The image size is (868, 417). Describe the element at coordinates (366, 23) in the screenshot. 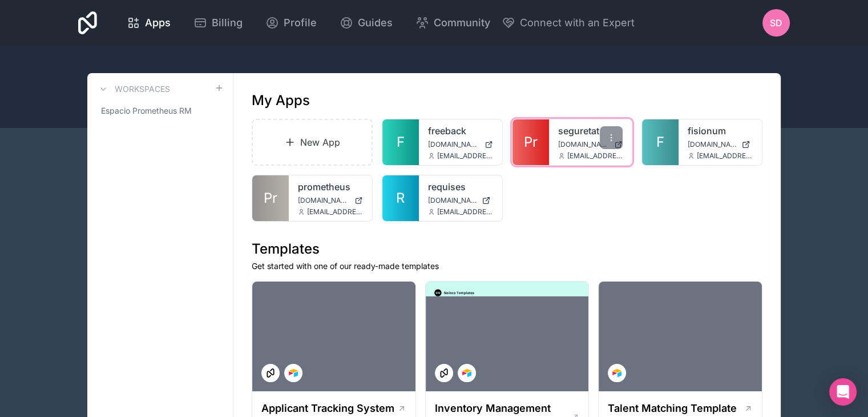

I see `a: Guides` at that location.